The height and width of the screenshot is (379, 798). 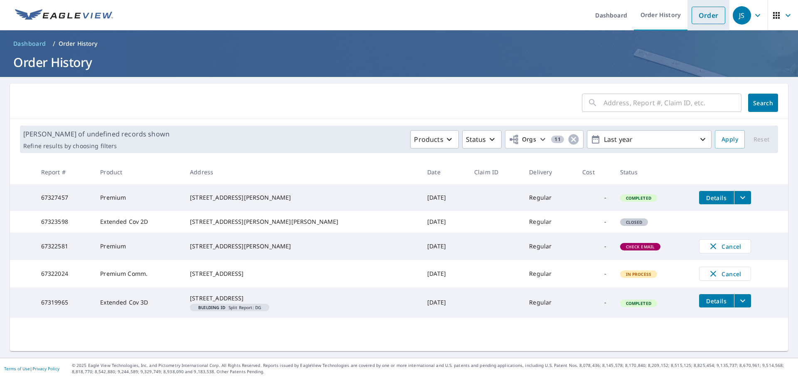 I want to click on button: filesDropdownBtn-67327457, so click(x=743, y=197).